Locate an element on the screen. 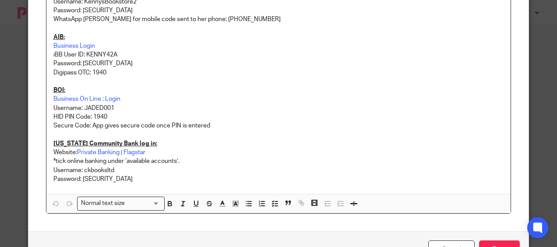 The height and width of the screenshot is (247, 557). p: Username: ckbooksltd is located at coordinates (279, 170).